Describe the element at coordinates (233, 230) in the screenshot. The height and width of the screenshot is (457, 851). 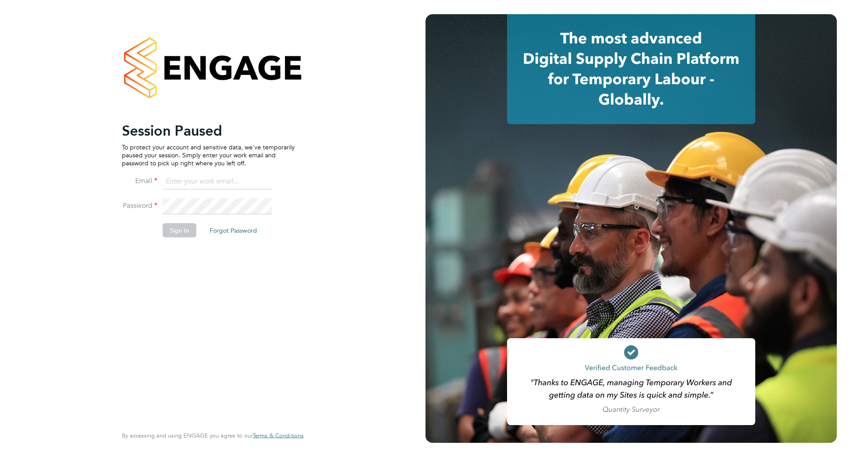
I see `button: Forgot Password` at that location.